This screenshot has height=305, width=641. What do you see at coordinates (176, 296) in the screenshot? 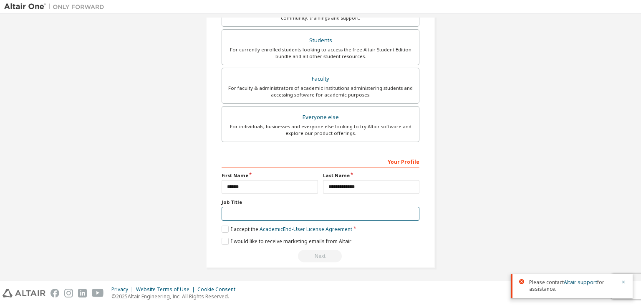
I see `p: © 2025 Altair Engineering, Inc. All Rights Reserved.` at bounding box center [176, 296].